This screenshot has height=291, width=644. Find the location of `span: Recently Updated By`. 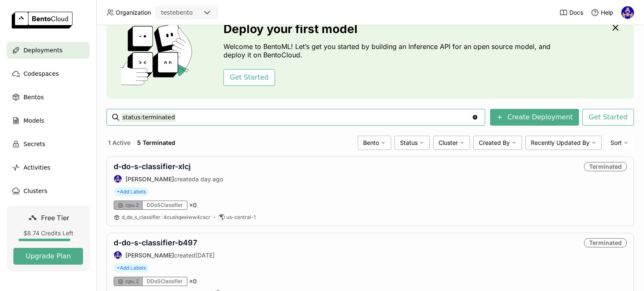

span: Recently Updated By is located at coordinates (561, 143).